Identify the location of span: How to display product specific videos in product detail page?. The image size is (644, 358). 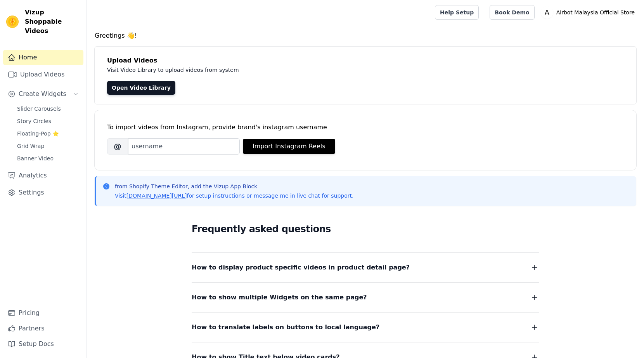
(300, 267).